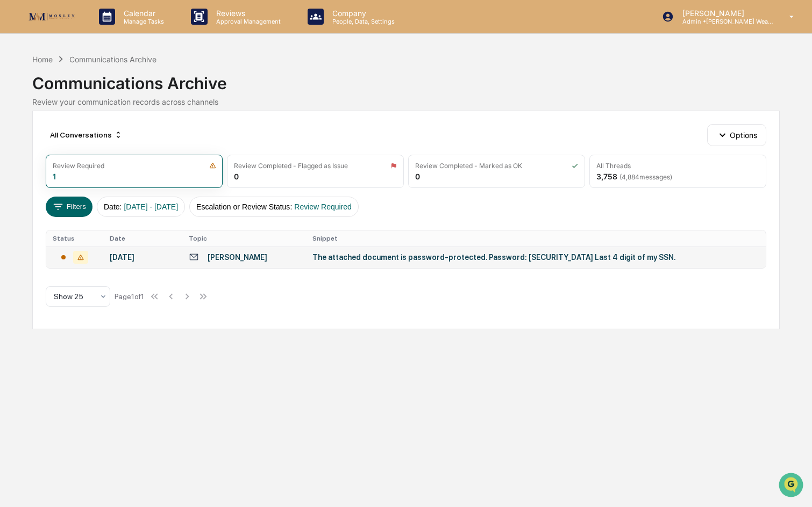 The width and height of the screenshot is (812, 507). I want to click on div: Review your communication records across channels, so click(406, 102).